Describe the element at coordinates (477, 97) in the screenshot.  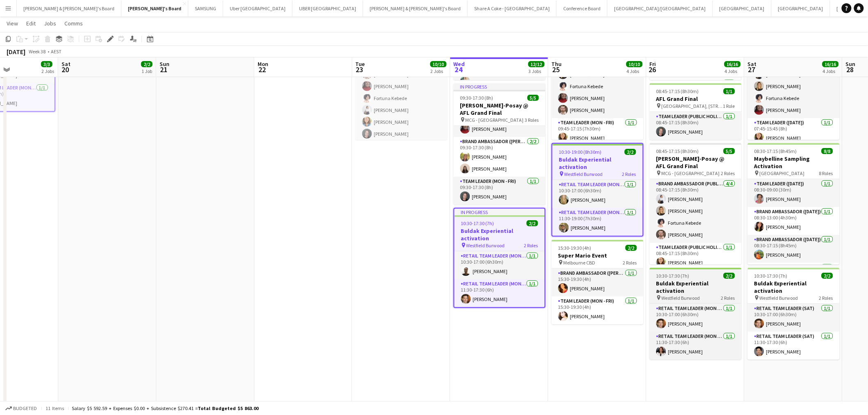
I see `span: 09:30-17:30 (8h)` at that location.